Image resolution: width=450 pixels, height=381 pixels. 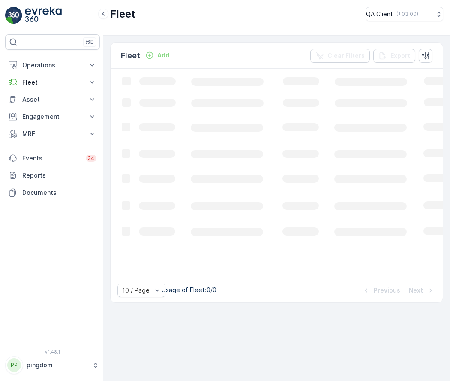 I want to click on img: logo_light-DOdMpM7g.png, so click(x=43, y=15).